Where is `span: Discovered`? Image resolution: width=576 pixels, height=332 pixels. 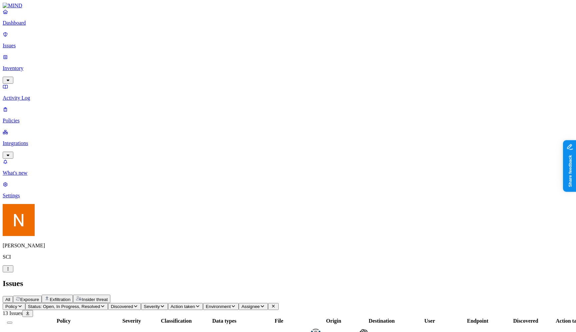
span: Discovered is located at coordinates (122, 306).